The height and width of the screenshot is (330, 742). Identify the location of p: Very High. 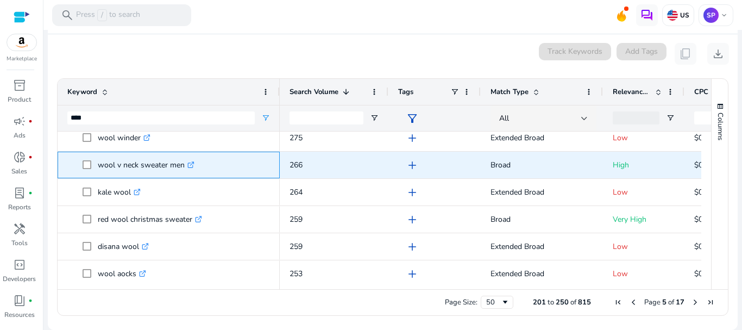
(644, 219).